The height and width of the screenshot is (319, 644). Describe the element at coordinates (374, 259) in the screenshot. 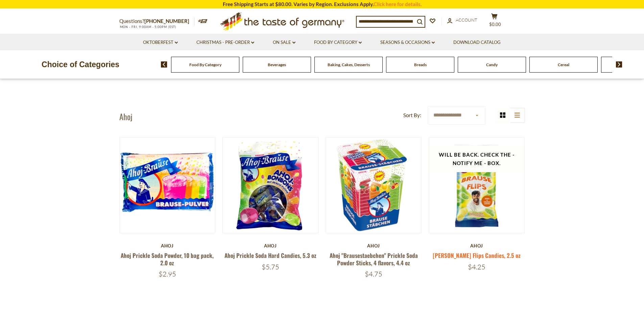

I see `a: Ahoj "Brausestaebchen" Prickle Soda Powder Sticks, 4 flavors, 4.4 oz` at that location.